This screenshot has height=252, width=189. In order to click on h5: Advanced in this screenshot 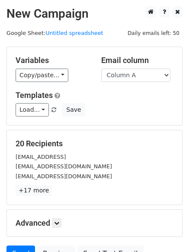, I will do `click(94, 224)`.